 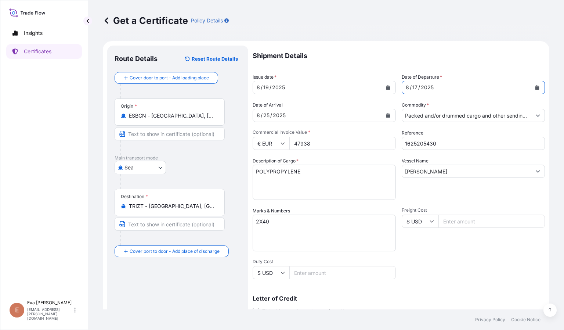 I want to click on p: Privacy Policy, so click(x=490, y=319).